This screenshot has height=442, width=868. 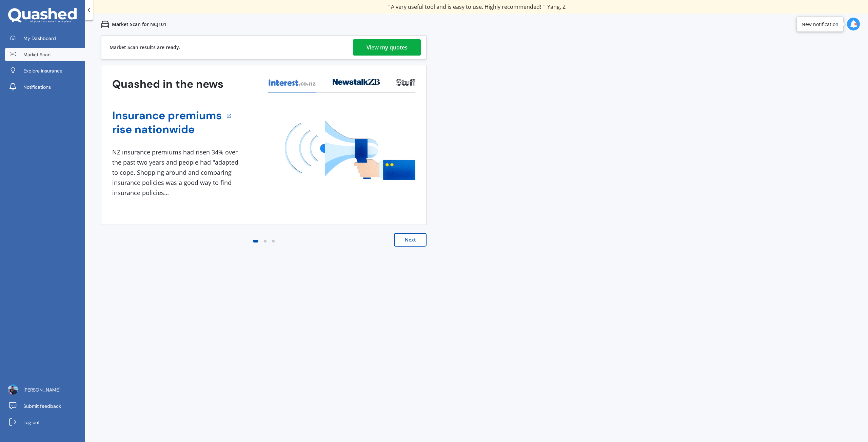 What do you see at coordinates (32, 423) in the screenshot?
I see `span: Log out` at bounding box center [32, 423].